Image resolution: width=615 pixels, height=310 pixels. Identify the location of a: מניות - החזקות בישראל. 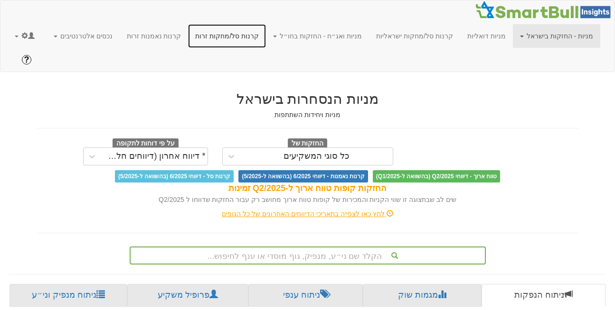
(556, 36).